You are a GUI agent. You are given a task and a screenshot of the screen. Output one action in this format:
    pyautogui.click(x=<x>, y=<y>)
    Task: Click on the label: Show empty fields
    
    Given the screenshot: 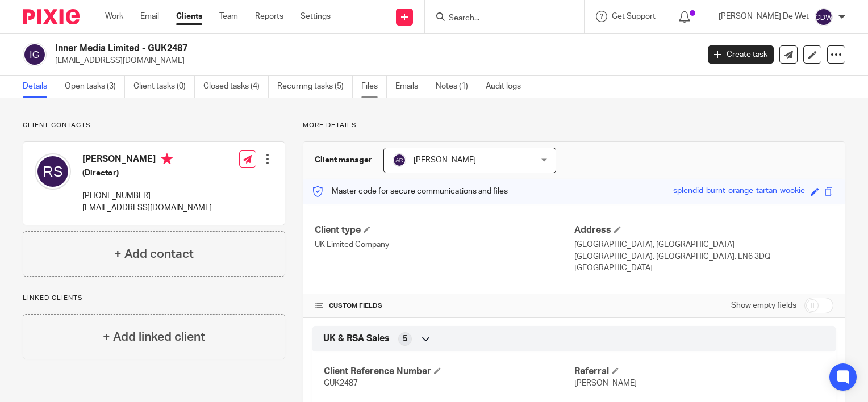 What is the action you would take?
    pyautogui.click(x=763, y=305)
    